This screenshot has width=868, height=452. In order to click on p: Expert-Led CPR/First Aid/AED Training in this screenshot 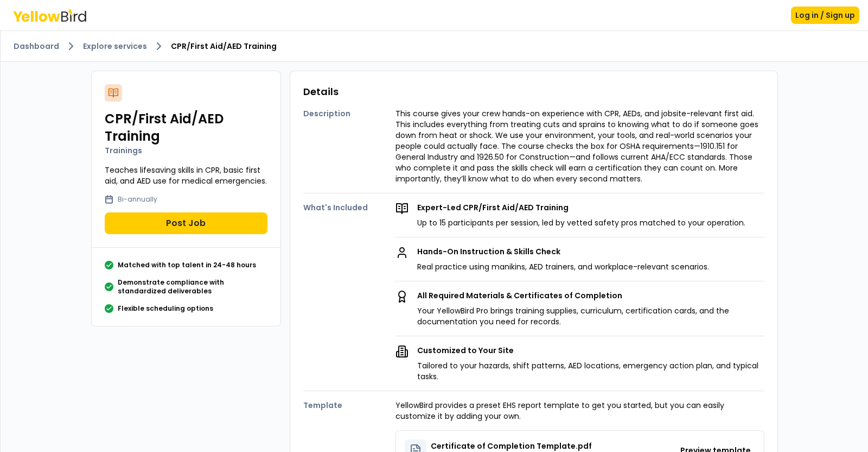, I will do `click(581, 208)`.